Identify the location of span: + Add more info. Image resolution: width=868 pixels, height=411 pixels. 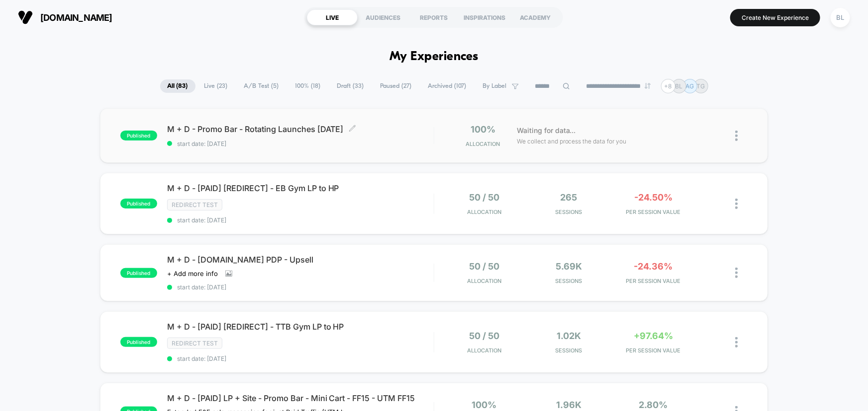
(193, 274).